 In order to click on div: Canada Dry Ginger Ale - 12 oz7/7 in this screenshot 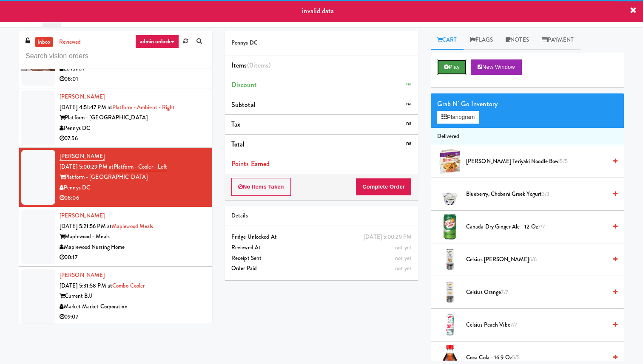, I will do `click(540, 227)`.